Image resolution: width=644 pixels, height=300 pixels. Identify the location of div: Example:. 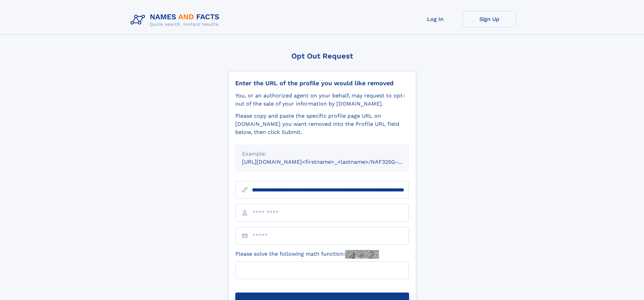
(322, 154).